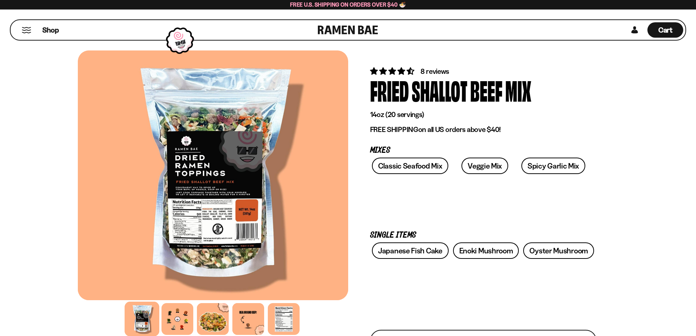  What do you see at coordinates (389, 90) in the screenshot?
I see `div: Fried` at bounding box center [389, 90].